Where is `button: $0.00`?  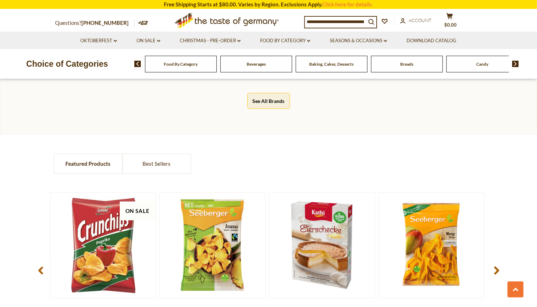
button: $0.00 is located at coordinates (450, 22).